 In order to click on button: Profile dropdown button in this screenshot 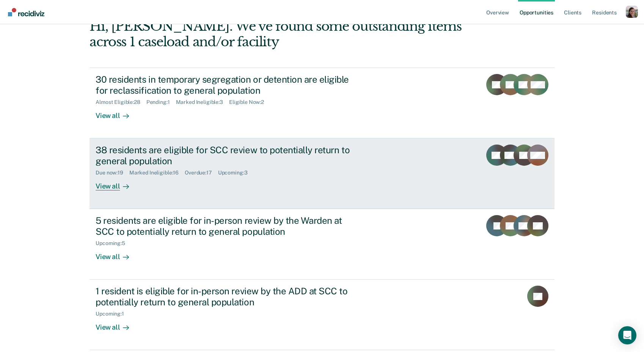, I will do `click(632, 11)`.